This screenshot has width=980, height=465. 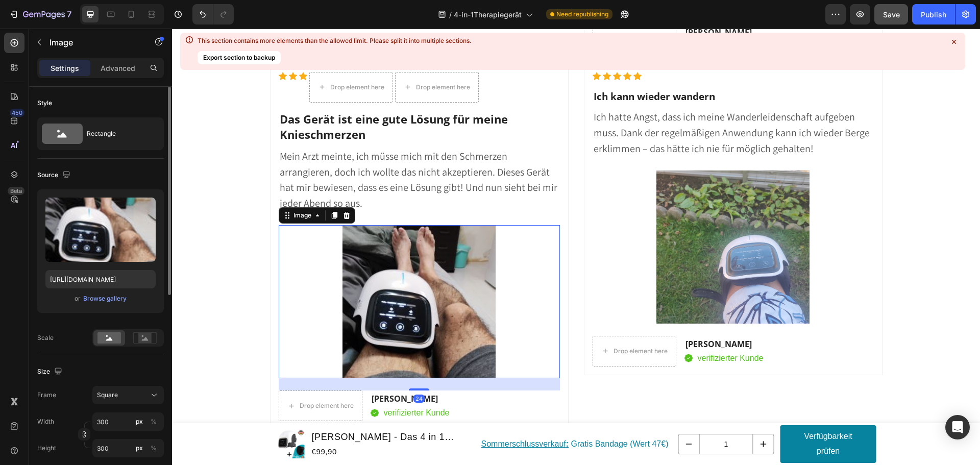 I want to click on label: Height, so click(x=46, y=448).